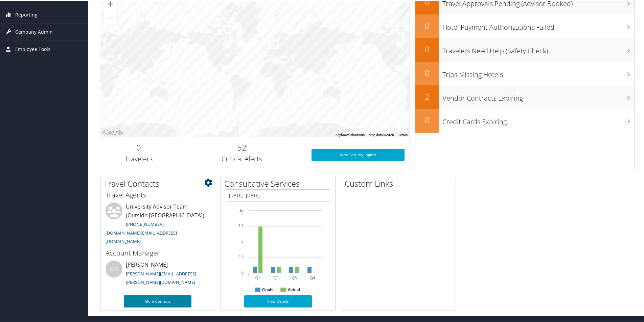  I want to click on tspan: 5, so click(242, 241).